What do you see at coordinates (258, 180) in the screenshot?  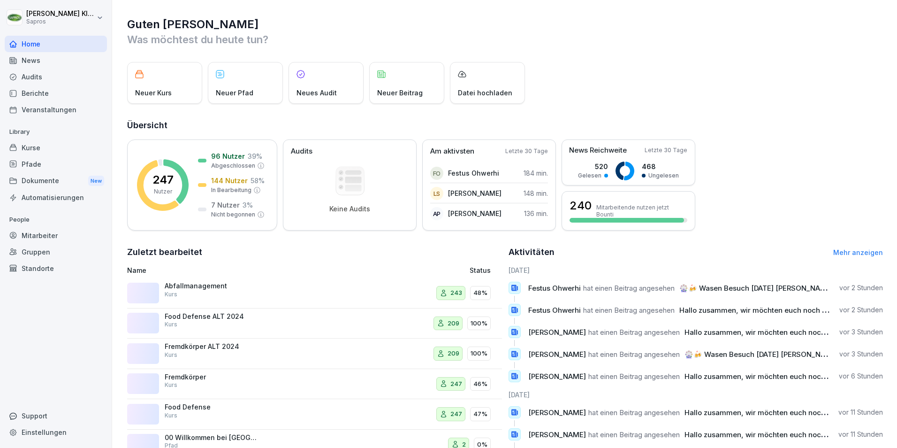 I see `p: 58 %` at bounding box center [258, 180].